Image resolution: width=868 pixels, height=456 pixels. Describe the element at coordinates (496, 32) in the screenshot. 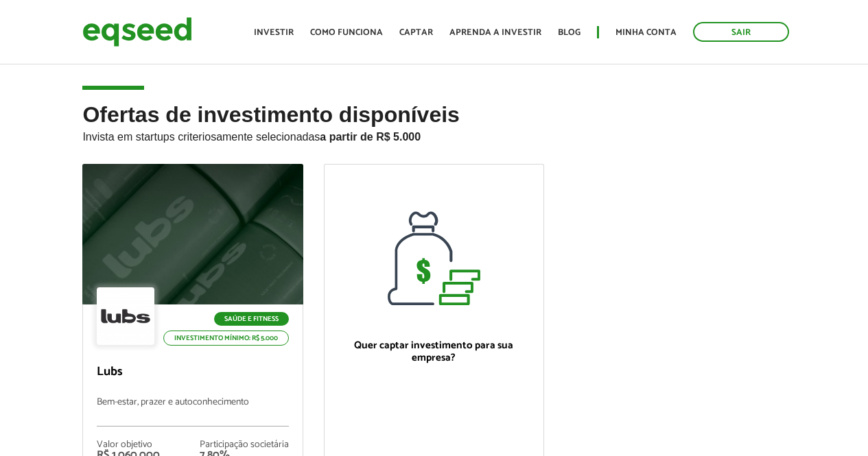

I see `a: Aprenda a investir` at that location.